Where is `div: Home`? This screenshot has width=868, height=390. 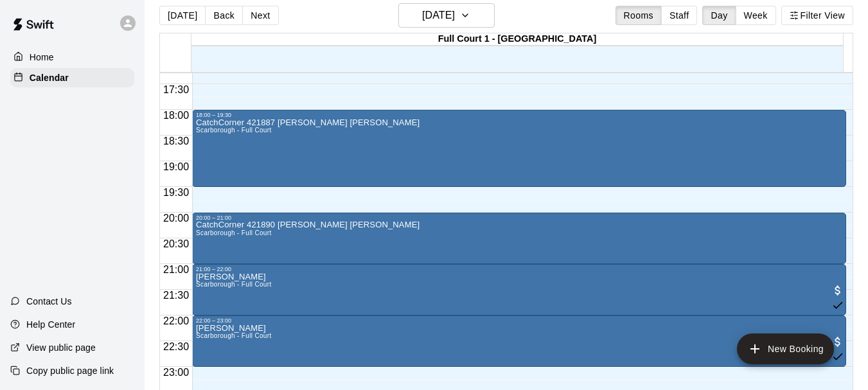 div: Home is located at coordinates (72, 57).